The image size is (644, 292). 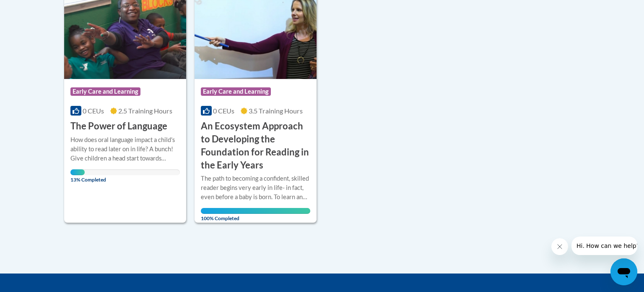 What do you see at coordinates (118, 126) in the screenshot?
I see `h3: The Power of Language` at bounding box center [118, 126].